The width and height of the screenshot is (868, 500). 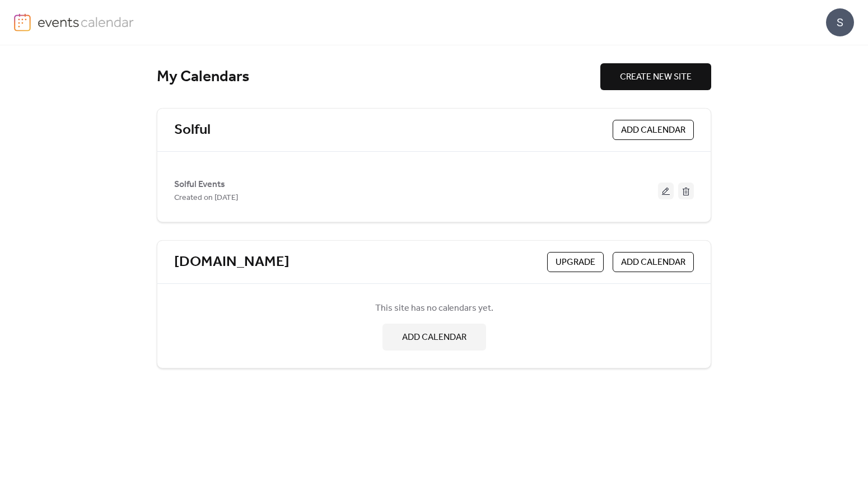 What do you see at coordinates (575, 263) in the screenshot?
I see `span: Upgrade` at bounding box center [575, 263].